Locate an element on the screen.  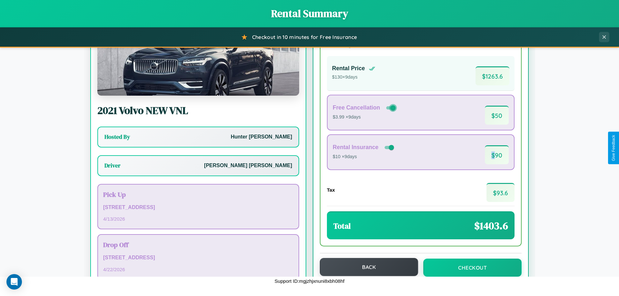
span: $ 93.6 is located at coordinates (501, 193).